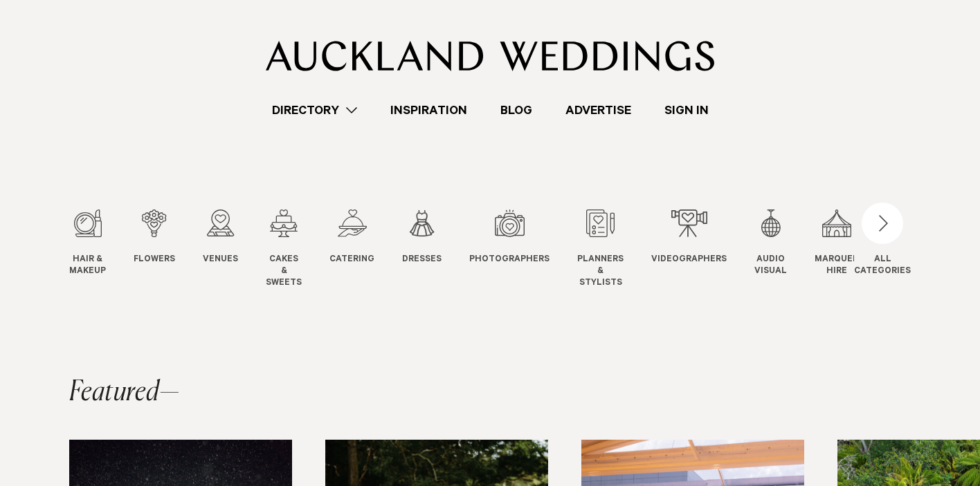 This screenshot has height=486, width=980. What do you see at coordinates (220, 260) in the screenshot?
I see `span: Venues` at bounding box center [220, 260].